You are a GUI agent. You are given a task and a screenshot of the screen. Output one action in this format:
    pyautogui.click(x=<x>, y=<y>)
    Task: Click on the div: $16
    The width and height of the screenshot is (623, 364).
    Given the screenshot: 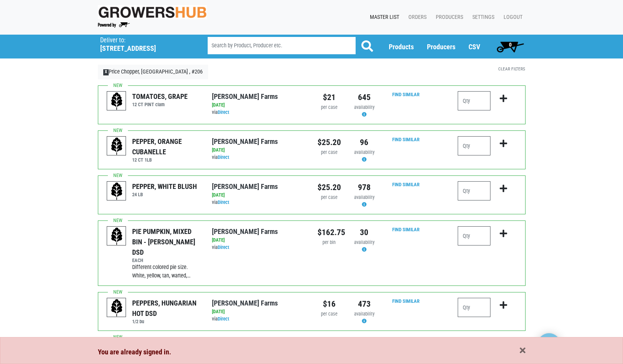 What is the action you would take?
    pyautogui.click(x=329, y=304)
    